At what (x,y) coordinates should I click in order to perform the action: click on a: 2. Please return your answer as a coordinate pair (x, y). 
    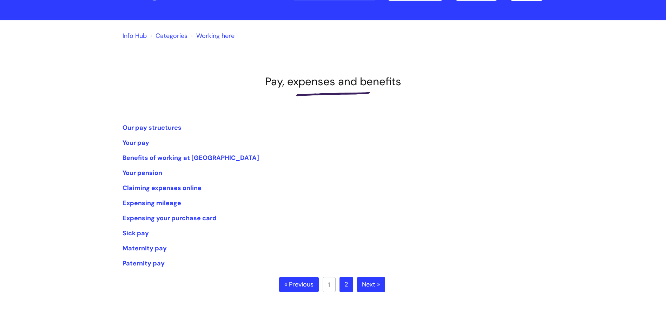
    Looking at the image, I should click on (346, 285).